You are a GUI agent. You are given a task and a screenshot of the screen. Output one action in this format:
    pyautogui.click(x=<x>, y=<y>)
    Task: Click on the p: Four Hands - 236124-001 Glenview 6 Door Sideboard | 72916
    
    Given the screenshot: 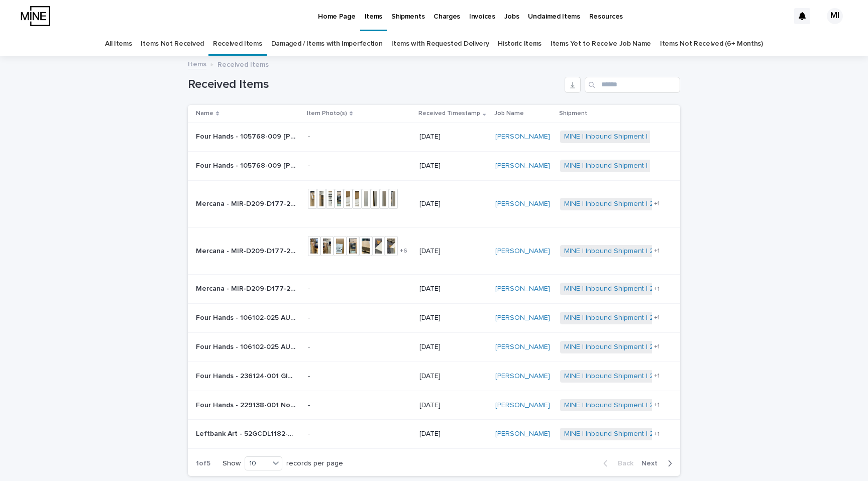 What is the action you would take?
    pyautogui.click(x=248, y=375)
    